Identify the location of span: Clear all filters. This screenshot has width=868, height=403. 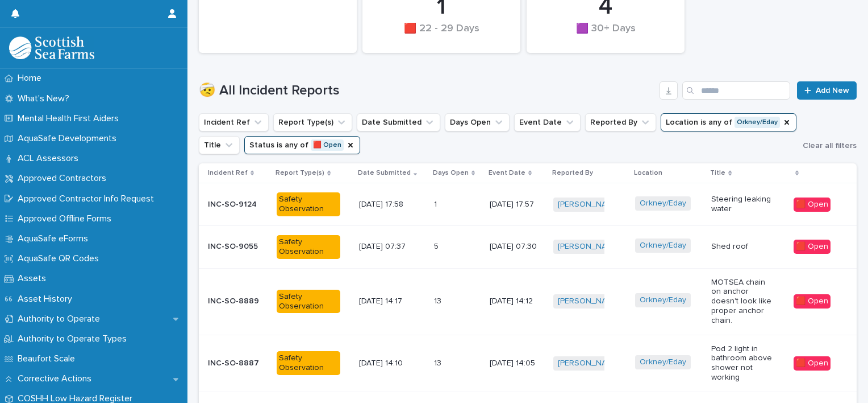
(830, 146).